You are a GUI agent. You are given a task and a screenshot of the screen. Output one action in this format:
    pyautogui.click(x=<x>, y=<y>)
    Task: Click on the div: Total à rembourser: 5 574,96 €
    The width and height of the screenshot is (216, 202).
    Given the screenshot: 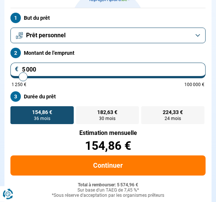 What is the action you would take?
    pyautogui.click(x=108, y=186)
    